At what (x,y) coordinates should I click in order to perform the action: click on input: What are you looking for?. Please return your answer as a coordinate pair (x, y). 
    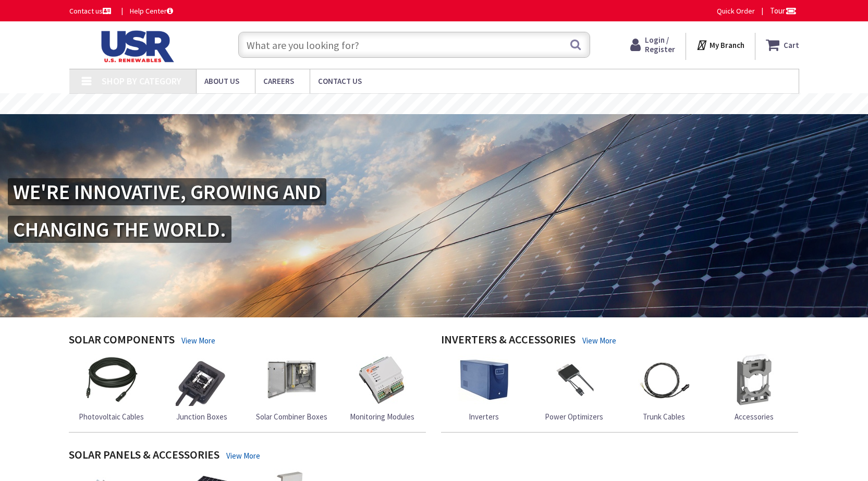
    Looking at the image, I should click on (414, 45).